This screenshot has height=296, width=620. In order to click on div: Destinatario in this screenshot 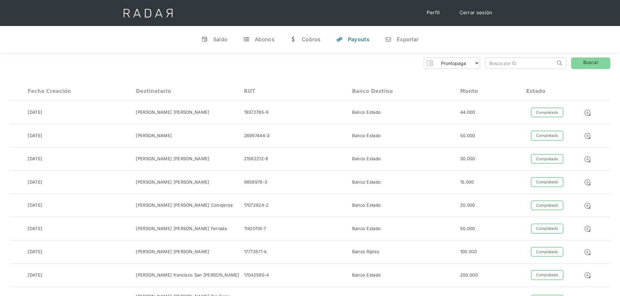, I will do `click(153, 91)`.